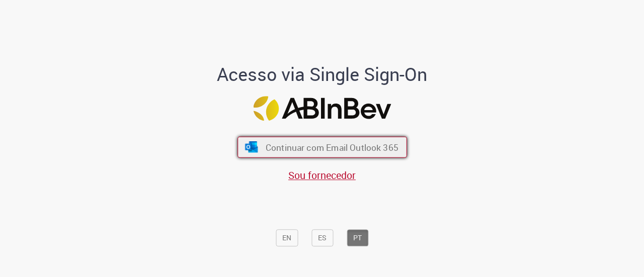  I want to click on a: Sou fornecedor, so click(322, 175).